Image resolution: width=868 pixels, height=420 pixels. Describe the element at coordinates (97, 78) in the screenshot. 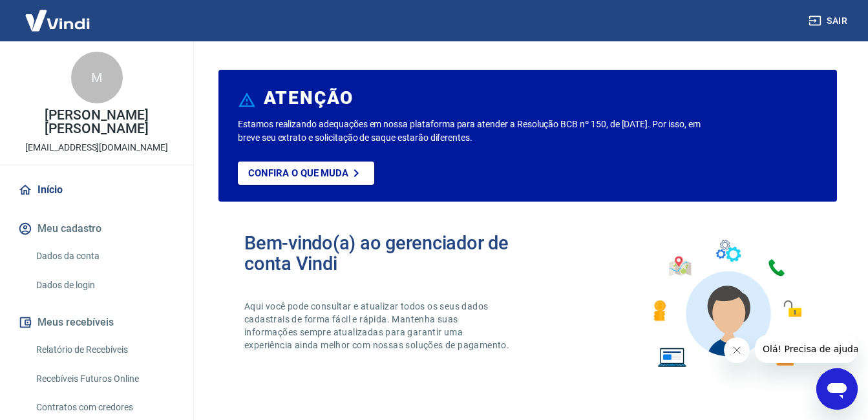

I see `div: M` at that location.